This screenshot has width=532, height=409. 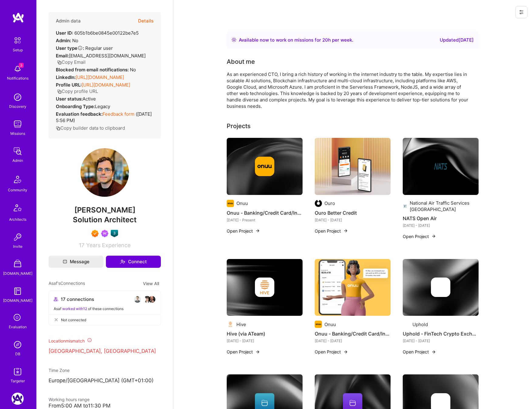 What do you see at coordinates (18, 18) in the screenshot?
I see `img: logo` at bounding box center [18, 18].